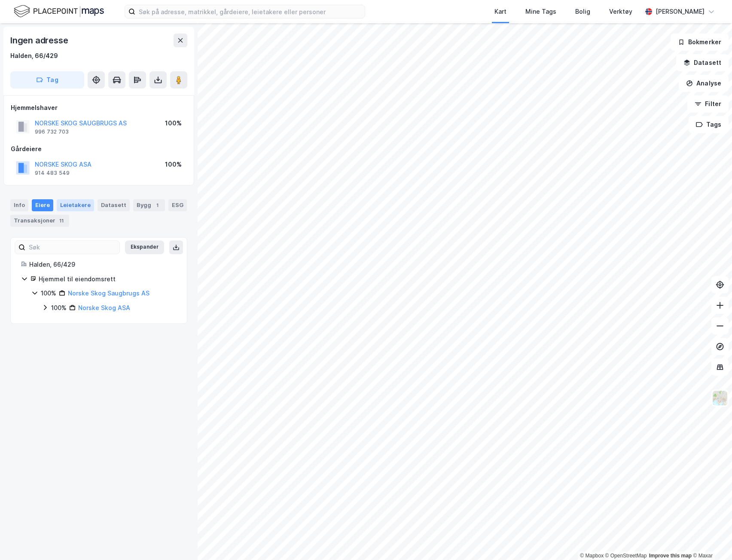  I want to click on a: Norske Skog Saugbrugs AS, so click(109, 293).